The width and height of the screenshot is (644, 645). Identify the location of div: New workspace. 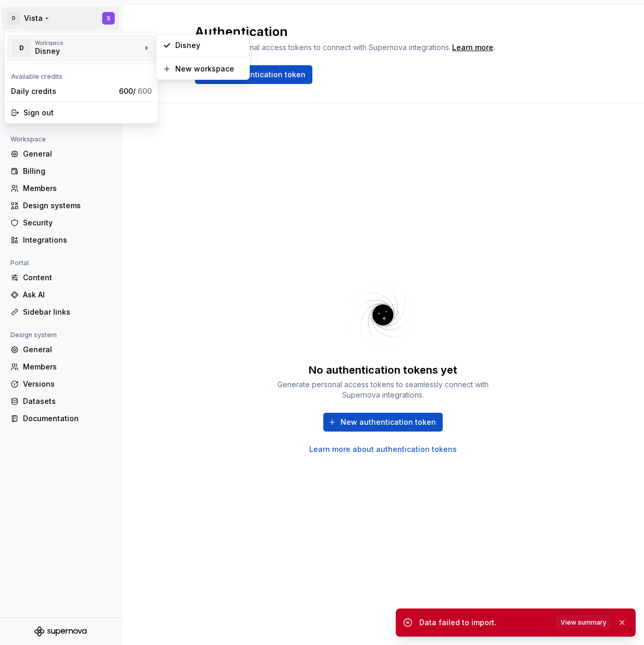
(209, 69).